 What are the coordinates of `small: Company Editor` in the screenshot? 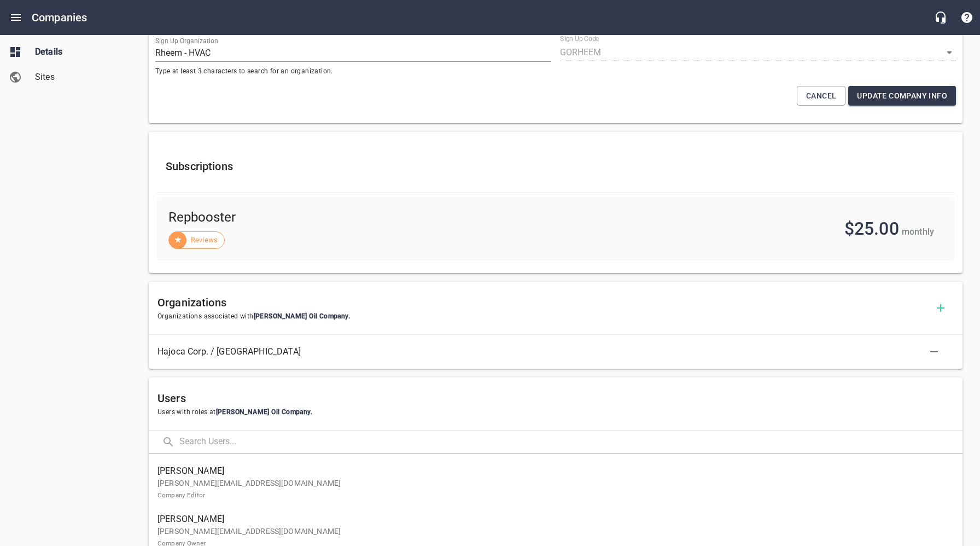 It's located at (181, 495).